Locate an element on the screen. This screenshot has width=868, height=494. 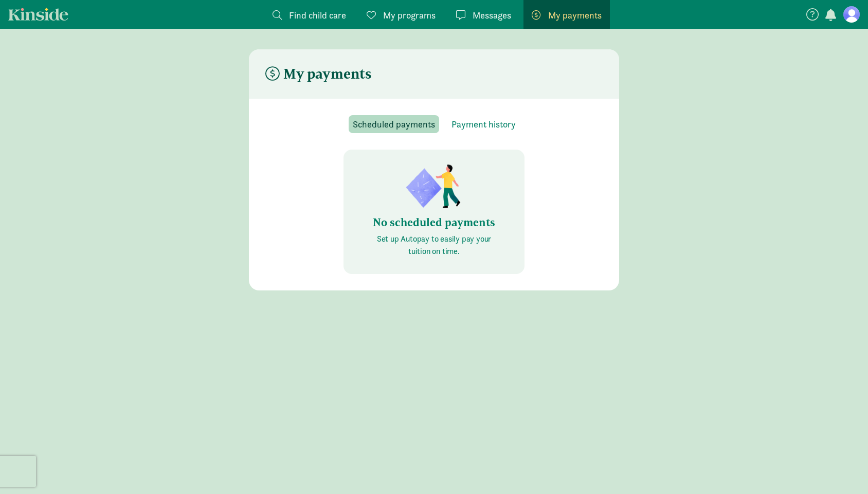
a: Kinside is located at coordinates (38, 14).